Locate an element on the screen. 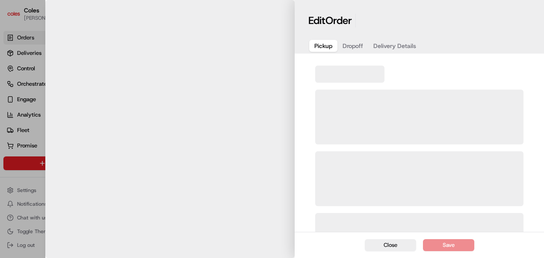 This screenshot has width=544, height=258. button: Close is located at coordinates (391, 245).